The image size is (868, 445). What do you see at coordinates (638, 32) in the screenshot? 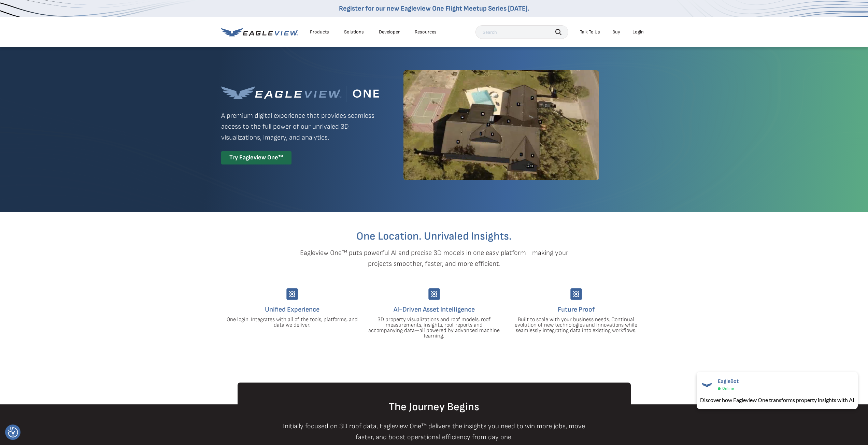
I see `div: Login` at bounding box center [638, 32].